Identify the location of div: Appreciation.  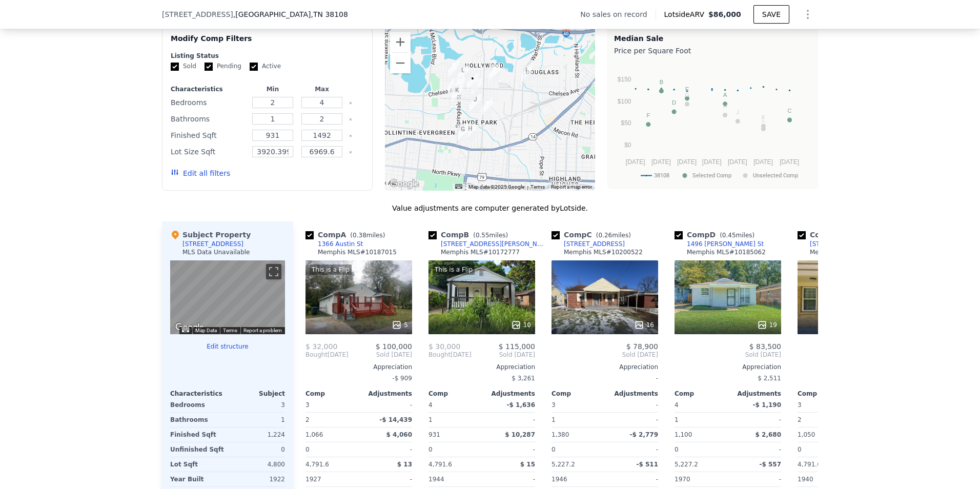
(728, 367).